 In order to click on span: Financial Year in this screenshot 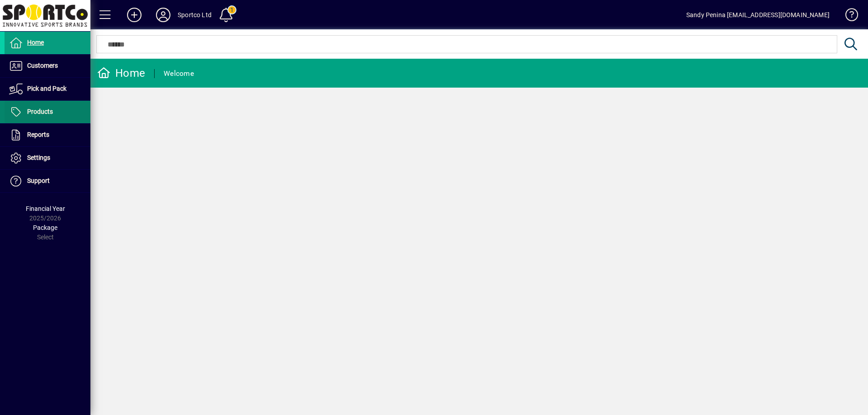, I will do `click(45, 209)`.